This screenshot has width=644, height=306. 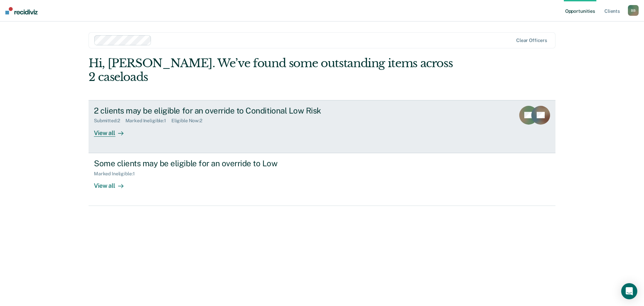 What do you see at coordinates (211, 163) in the screenshot?
I see `div: Some clients may be eligible for an override to Low` at bounding box center [211, 163].